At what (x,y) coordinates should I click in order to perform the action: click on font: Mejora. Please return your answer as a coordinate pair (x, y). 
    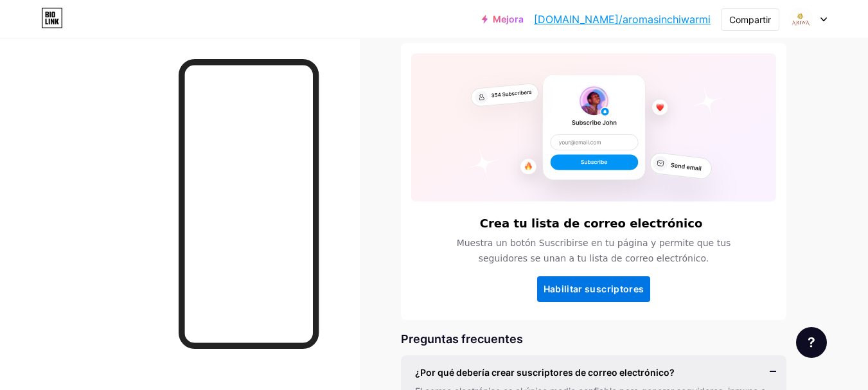
    Looking at the image, I should click on (508, 19).